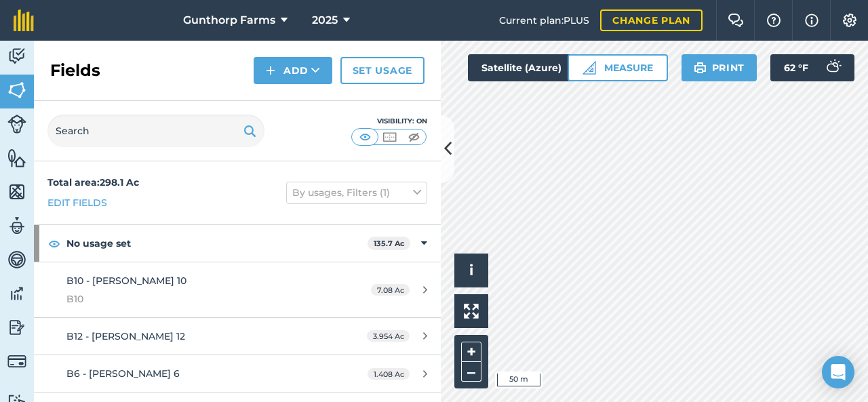 The height and width of the screenshot is (402, 868). What do you see at coordinates (217, 243) in the screenshot?
I see `strong: No usage set` at bounding box center [217, 243].